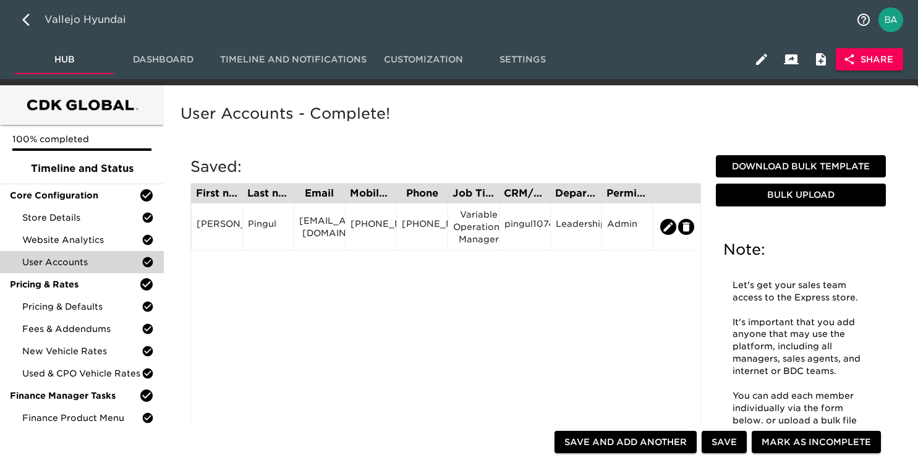 The height and width of the screenshot is (463, 918). What do you see at coordinates (82, 218) in the screenshot?
I see `span: Store Details` at bounding box center [82, 218].